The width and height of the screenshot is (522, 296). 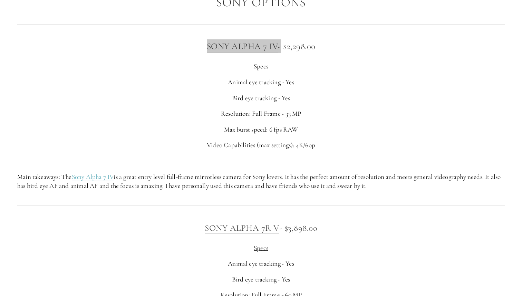 I want to click on a: Sony Alpha 7R V, so click(x=242, y=228).